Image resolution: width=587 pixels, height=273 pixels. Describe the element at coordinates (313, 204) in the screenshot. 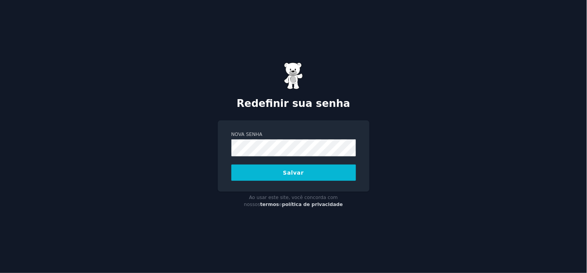

I see `font: política de privacidade` at that location.